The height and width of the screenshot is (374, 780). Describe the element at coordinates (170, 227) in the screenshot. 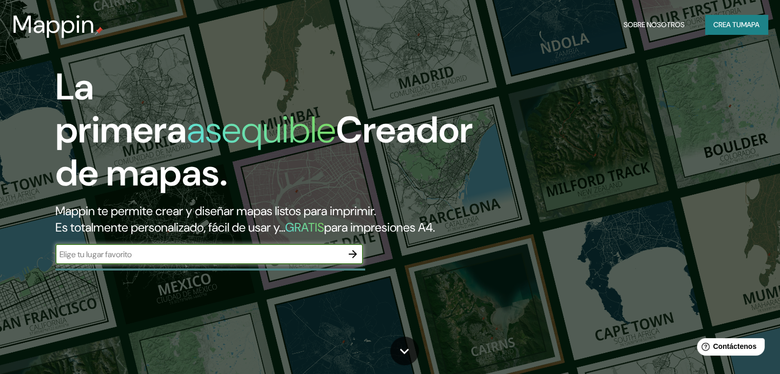

I see `font: Es totalmente personalizado, fácil de usar y...` at that location.